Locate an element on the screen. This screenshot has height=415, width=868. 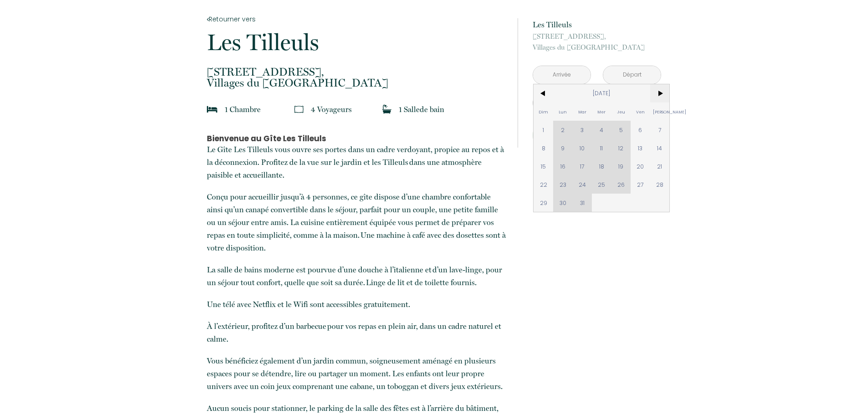
p: Le Gîte Les Tilleuls vous ouvre ses portes dans un cadre verdoyant, propice au repos et à la déco... is located at coordinates (356, 162).